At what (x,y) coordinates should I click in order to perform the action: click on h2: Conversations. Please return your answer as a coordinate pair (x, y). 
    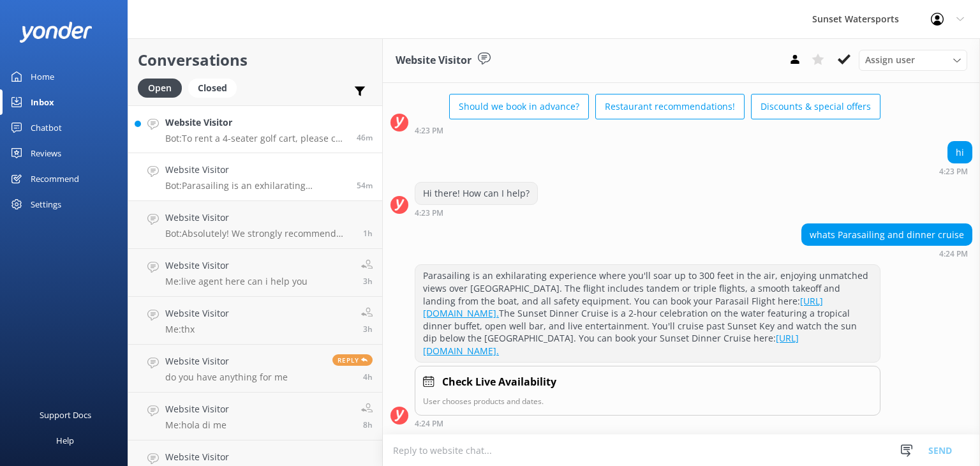
    Looking at the image, I should click on (255, 60).